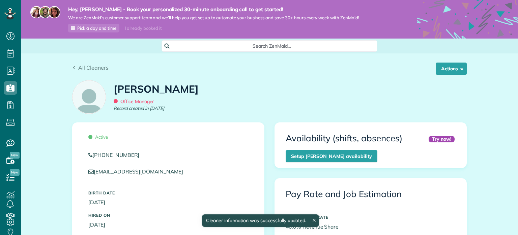 The image size is (518, 235). What do you see at coordinates (214, 18) in the screenshot?
I see `span: We are ZenMaid’s customer support team and we’ll help you get set up to automate your business an...` at bounding box center [214, 18].